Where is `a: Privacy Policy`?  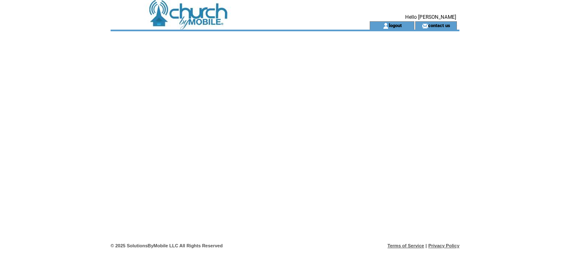 a: Privacy Policy is located at coordinates (444, 246).